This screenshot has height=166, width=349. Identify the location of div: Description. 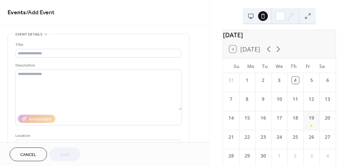
(98, 65).